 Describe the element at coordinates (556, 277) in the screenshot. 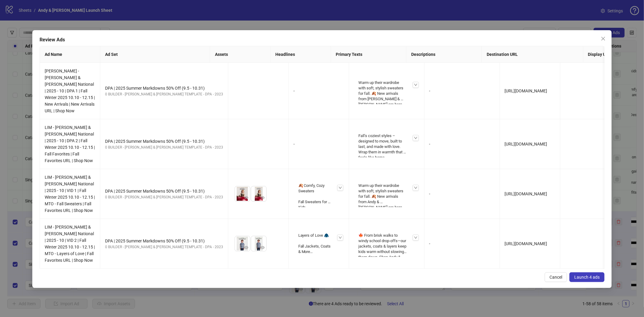

I see `button: Cancel` at that location.